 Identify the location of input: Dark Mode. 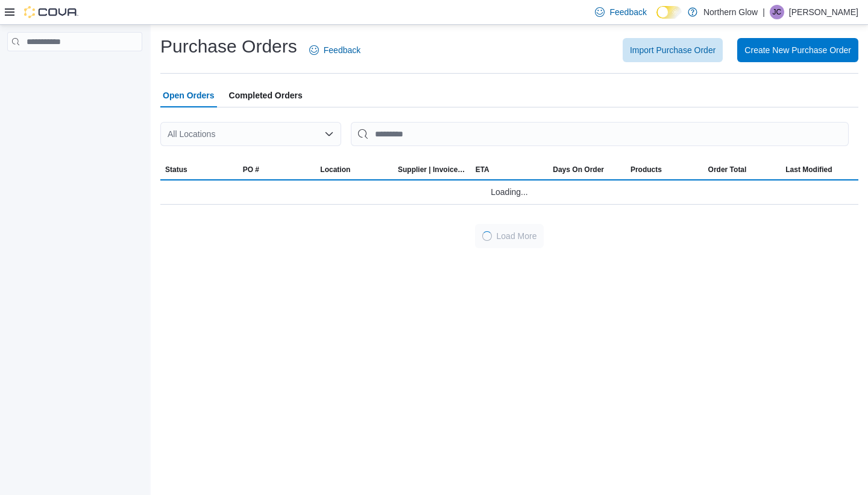
(669, 12).